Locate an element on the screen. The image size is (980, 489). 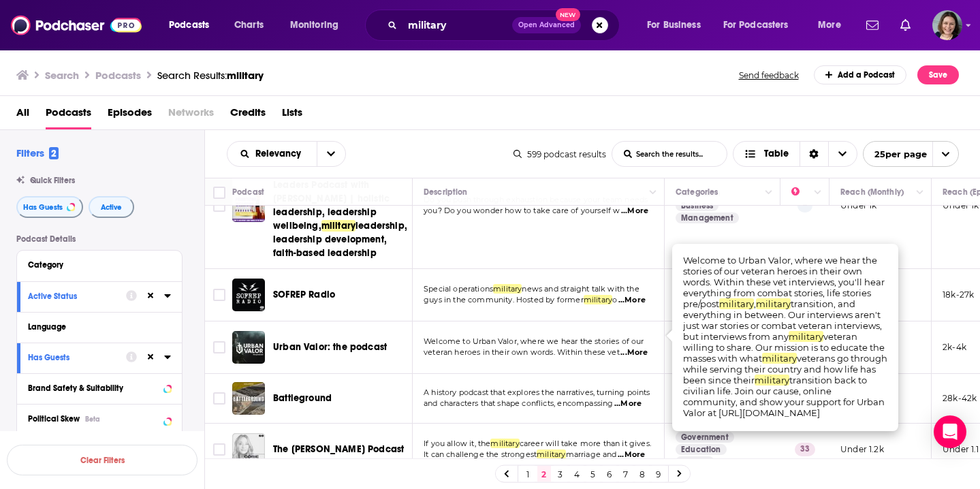
span: career will take more than it gives. is located at coordinates (585, 444).